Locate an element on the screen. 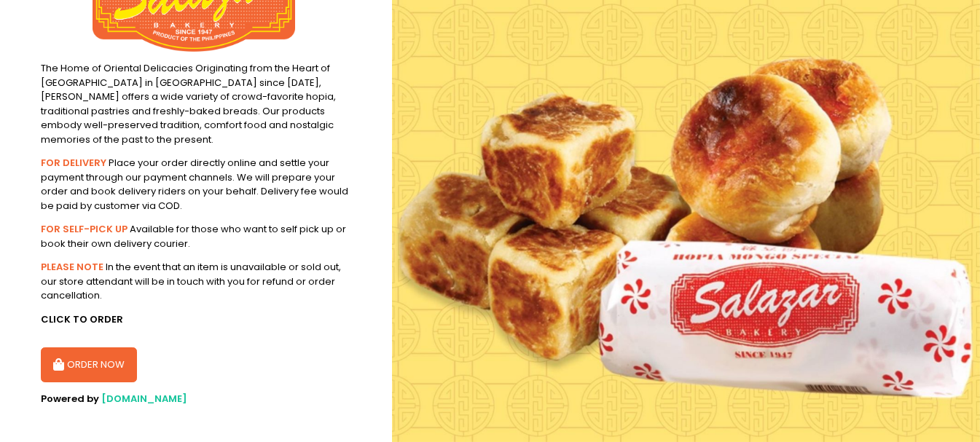  div: Available for those who want to self pick up or book their own delivery courier. is located at coordinates (196, 236).